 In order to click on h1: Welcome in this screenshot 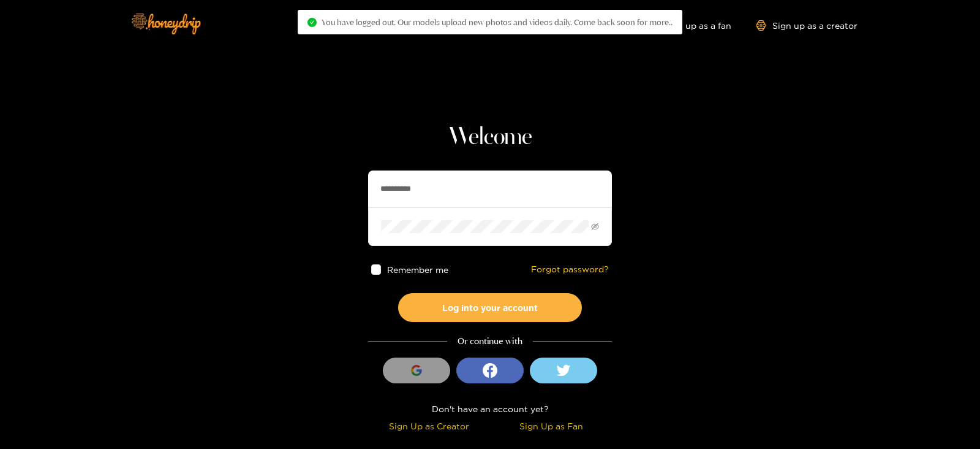, I will do `click(490, 137)`.